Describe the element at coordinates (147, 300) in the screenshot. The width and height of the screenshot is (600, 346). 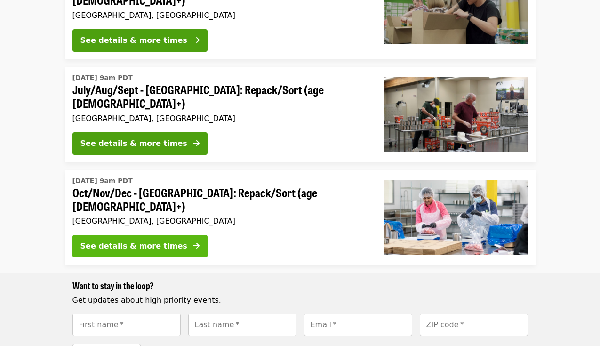
I see `span: Get updates about high priority events.` at that location.